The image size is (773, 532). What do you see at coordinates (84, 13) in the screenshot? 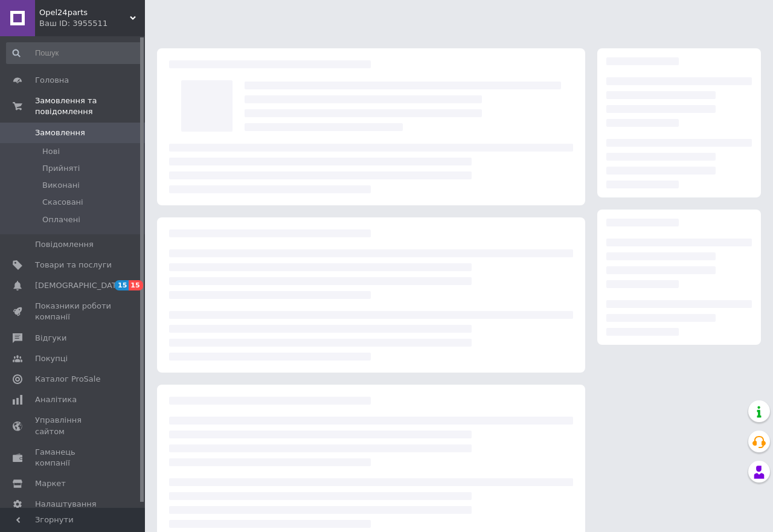
I see `span: Opel24parts` at bounding box center [84, 13].